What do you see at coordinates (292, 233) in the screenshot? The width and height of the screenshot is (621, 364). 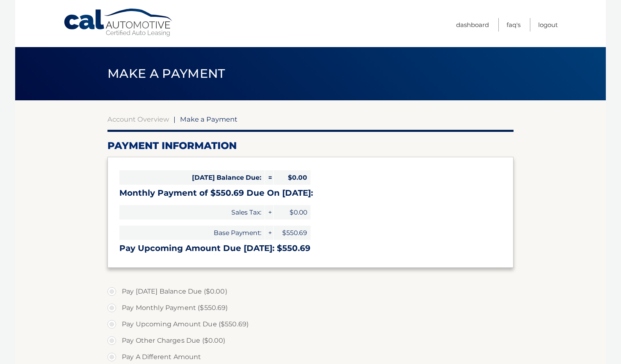 I see `span: $550.69` at bounding box center [292, 233].